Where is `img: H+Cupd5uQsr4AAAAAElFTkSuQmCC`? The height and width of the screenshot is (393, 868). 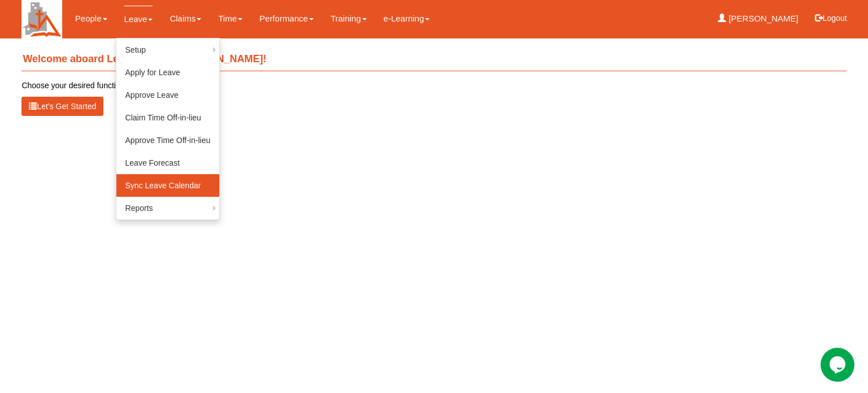 img: H+Cupd5uQsr4AAAAAElFTkSuQmCC is located at coordinates (41, 19).